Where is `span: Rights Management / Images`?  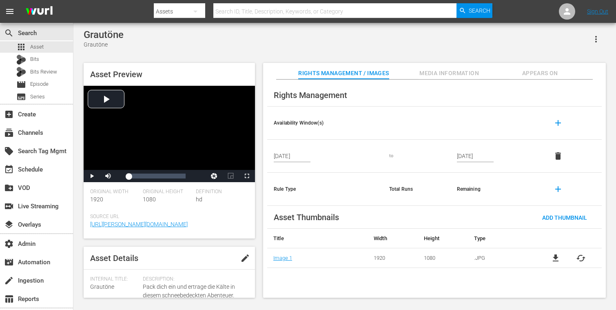
span: Rights Management / Images is located at coordinates (344, 73).